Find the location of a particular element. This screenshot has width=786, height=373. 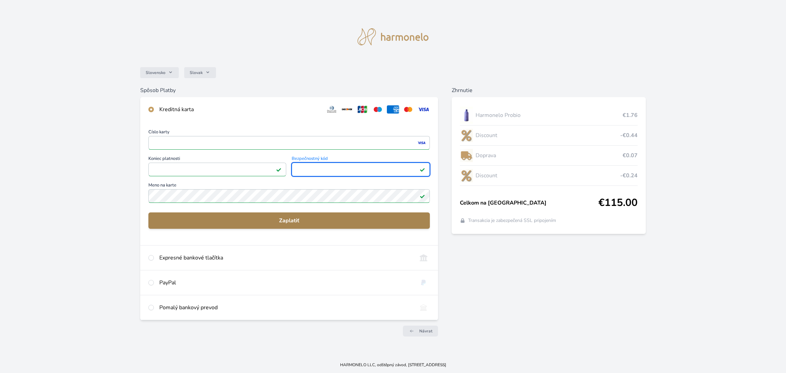

div: Expresné bankové tlačítka is located at coordinates (286, 258).